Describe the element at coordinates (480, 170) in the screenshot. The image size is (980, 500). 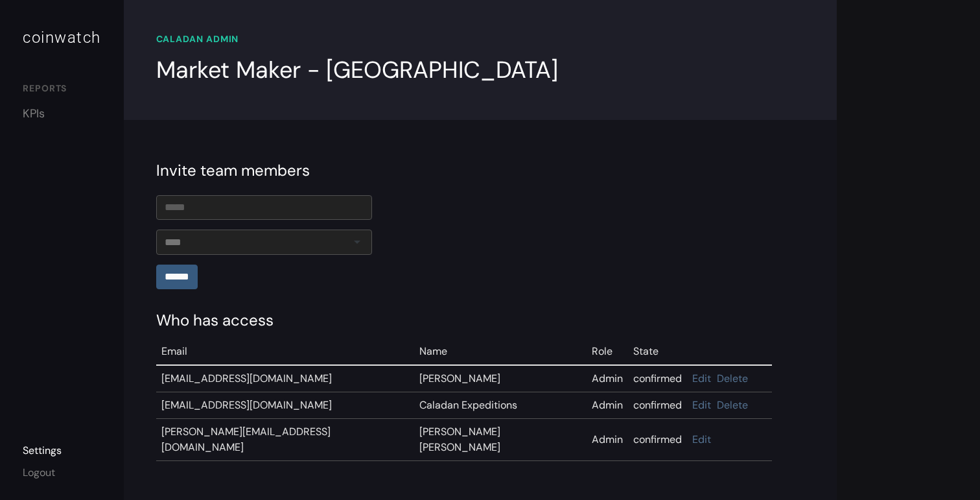
I see `div: Invite team members` at that location.